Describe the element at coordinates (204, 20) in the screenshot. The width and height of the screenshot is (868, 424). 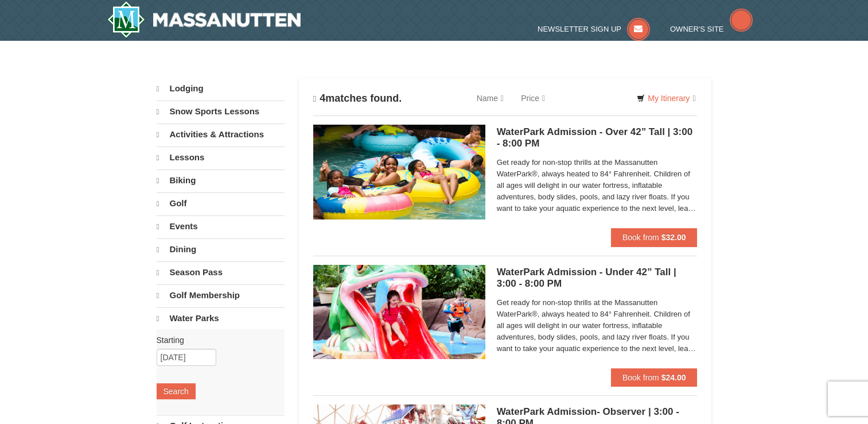
I see `img: Massanutten Resort Logo` at that location.